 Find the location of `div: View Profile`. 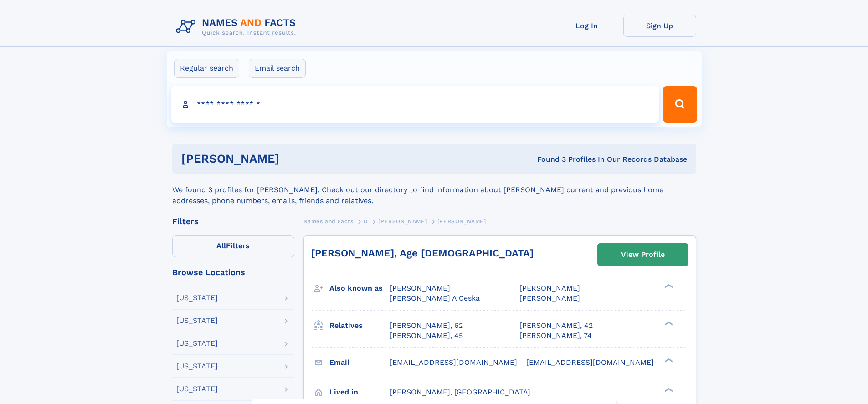

div: View Profile is located at coordinates (643, 255).